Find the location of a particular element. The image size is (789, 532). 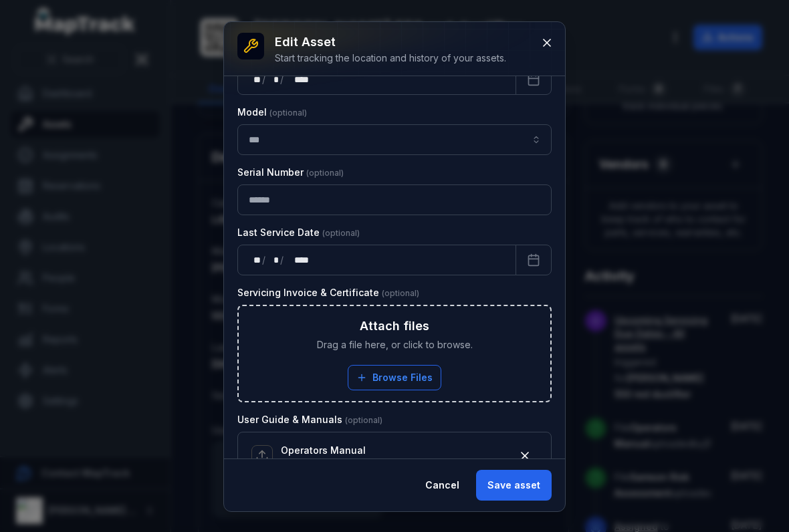

div: Start tracking the location and history of your assets. is located at coordinates (390, 58).